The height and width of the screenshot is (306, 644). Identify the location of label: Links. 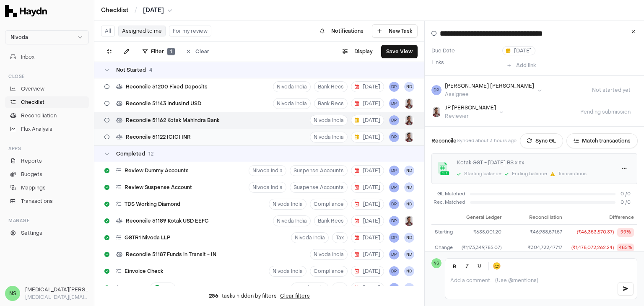
(438, 63).